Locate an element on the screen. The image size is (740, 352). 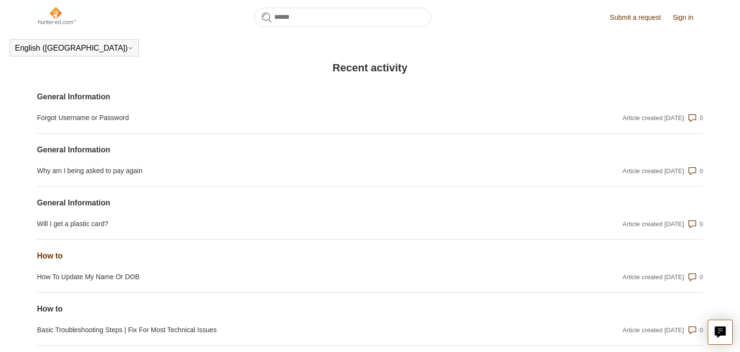
div: Live chat is located at coordinates (720, 332).